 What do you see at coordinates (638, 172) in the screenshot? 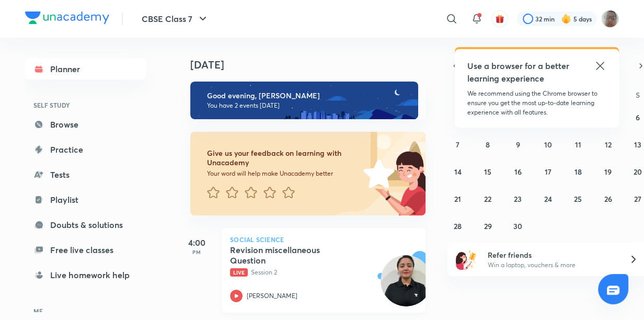
I see `abbr: September 20, 2025` at bounding box center [638, 172].